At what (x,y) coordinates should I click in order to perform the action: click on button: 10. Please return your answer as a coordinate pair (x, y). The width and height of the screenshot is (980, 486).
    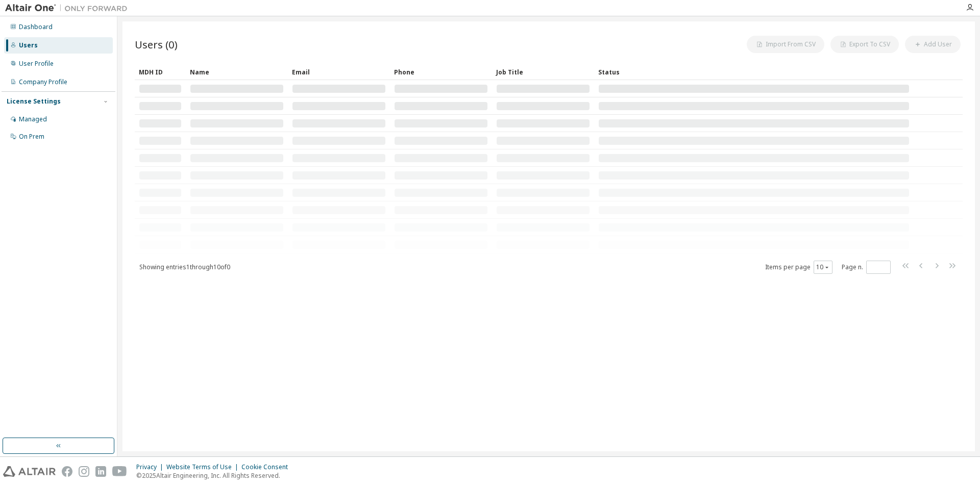
    Looking at the image, I should click on (822, 267).